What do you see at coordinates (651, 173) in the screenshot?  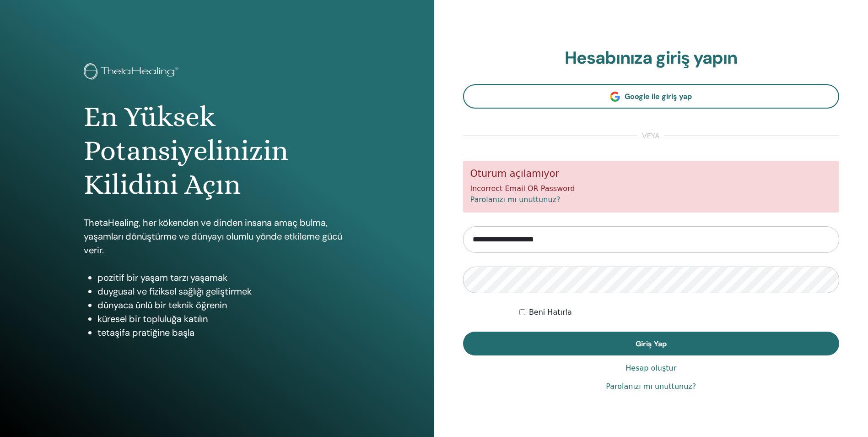 I see `h5: Oturum açılamıyor` at bounding box center [651, 173].